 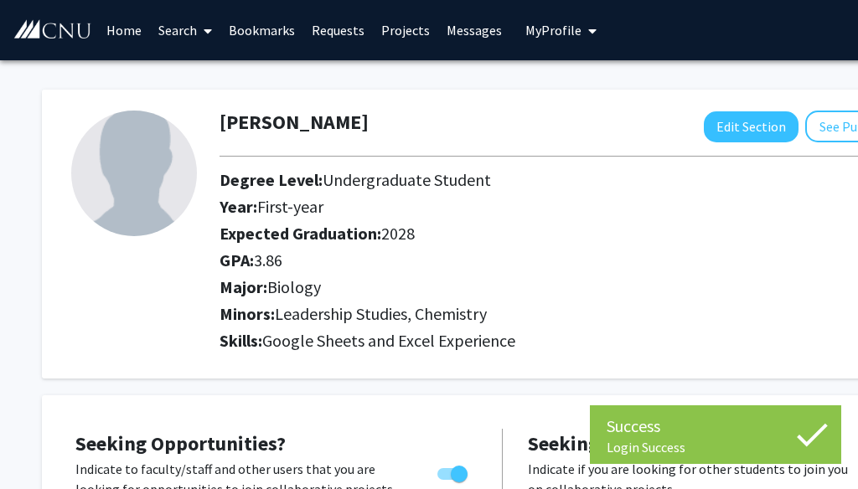 What do you see at coordinates (290, 206) in the screenshot?
I see `span: First-year` at bounding box center [290, 206].